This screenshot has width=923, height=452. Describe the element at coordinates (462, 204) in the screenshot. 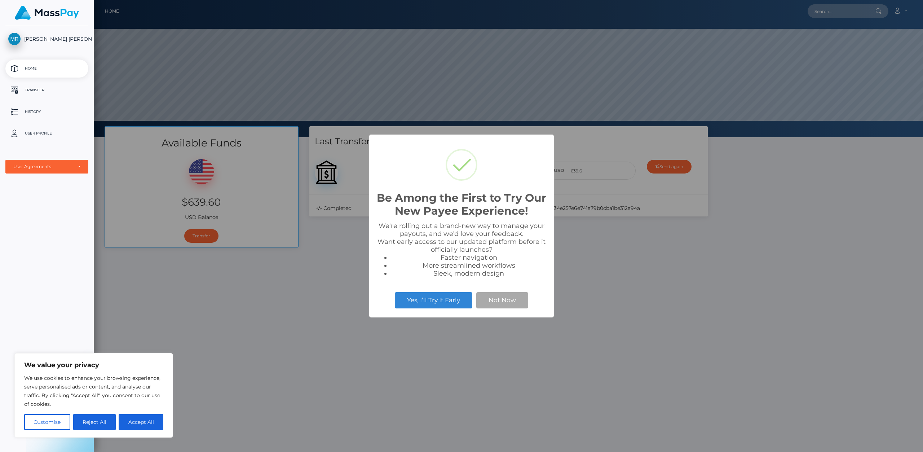

I see `h2: Be Among the First to Try Our New Payee Experience!` at that location.